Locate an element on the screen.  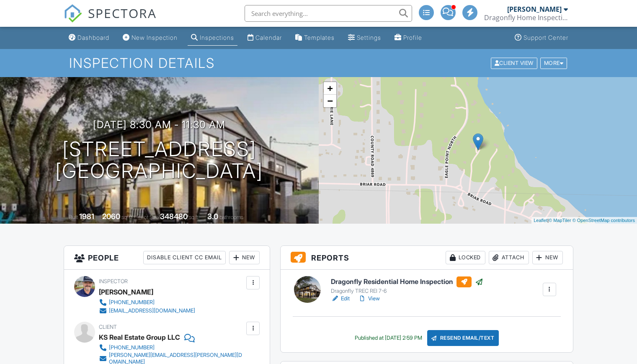
span: SPECTORA is located at coordinates (122, 13).